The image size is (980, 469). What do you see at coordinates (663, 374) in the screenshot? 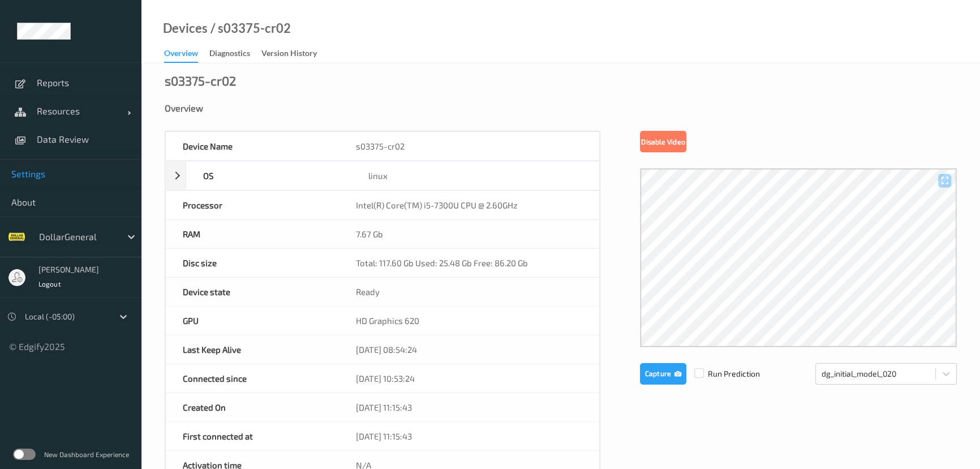
I see `button: Capture` at bounding box center [663, 374].